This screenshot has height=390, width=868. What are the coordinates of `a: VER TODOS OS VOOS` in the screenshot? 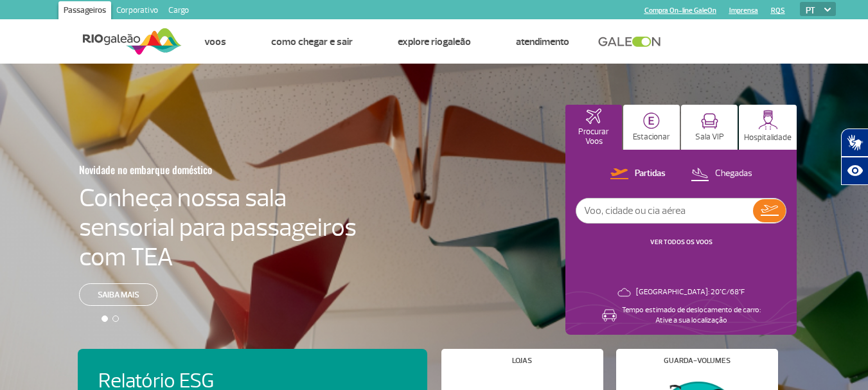 It's located at (681, 242).